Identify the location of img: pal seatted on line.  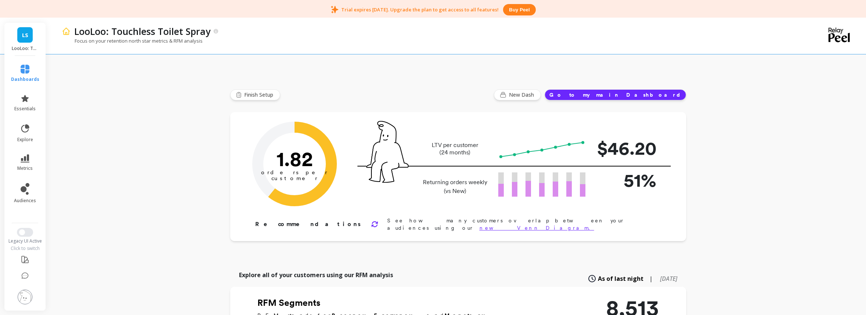
(387, 152).